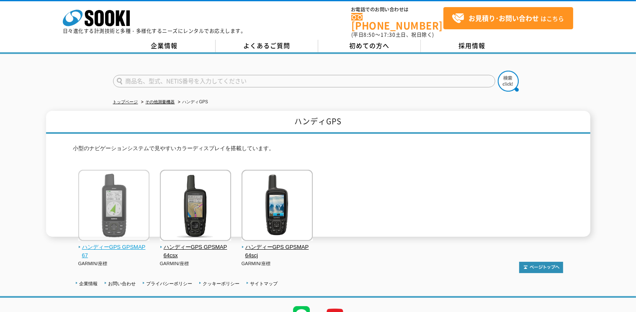  What do you see at coordinates (503, 18) in the screenshot?
I see `strong: お見積り･お問い合わせ` at bounding box center [503, 18].